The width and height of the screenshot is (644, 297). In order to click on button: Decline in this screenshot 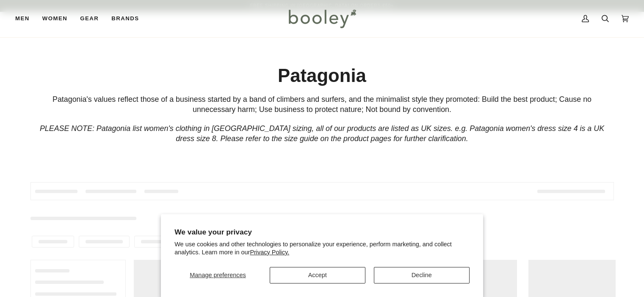, I will do `click(422, 275)`.